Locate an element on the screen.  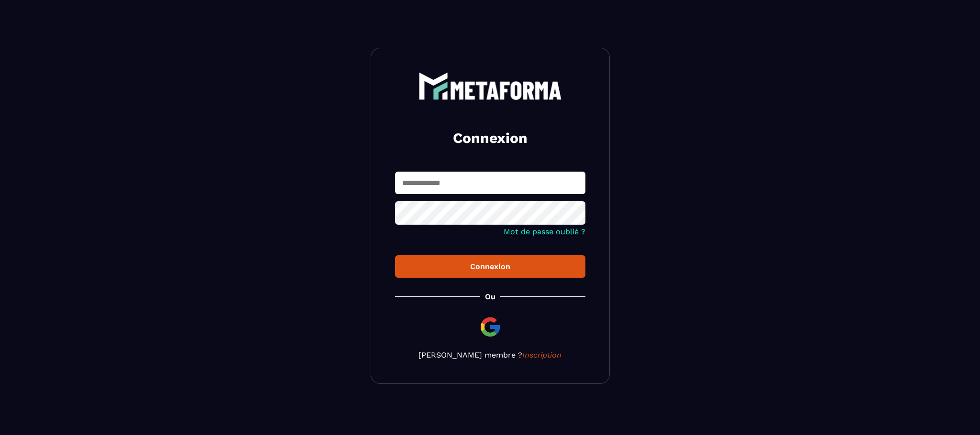
img: google is located at coordinates (490, 327).